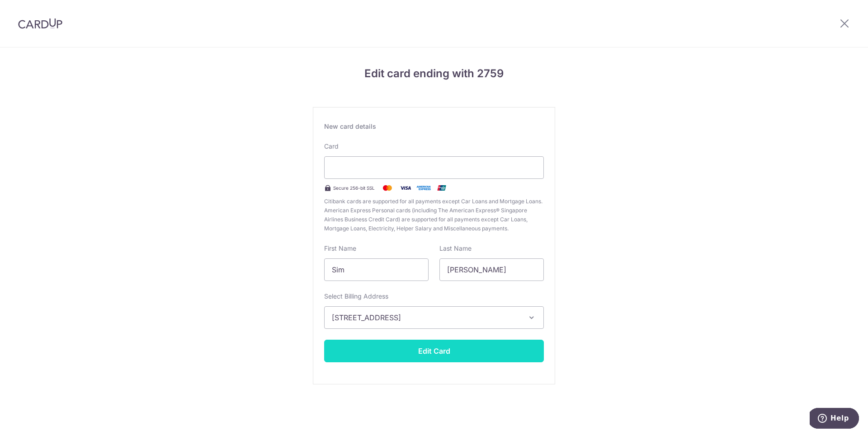 Image resolution: width=868 pixels, height=435 pixels. What do you see at coordinates (354, 188) in the screenshot?
I see `span: Secure 256-bit SSL` at bounding box center [354, 188].